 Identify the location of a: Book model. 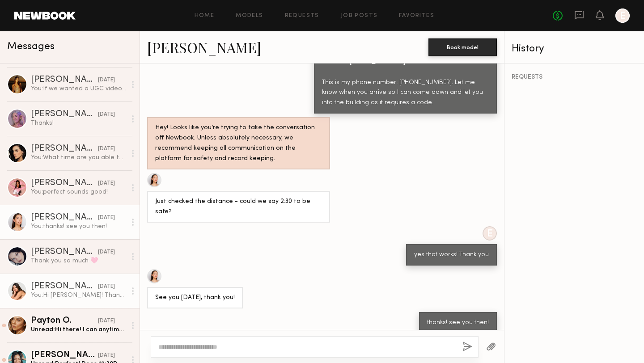
(462, 47).